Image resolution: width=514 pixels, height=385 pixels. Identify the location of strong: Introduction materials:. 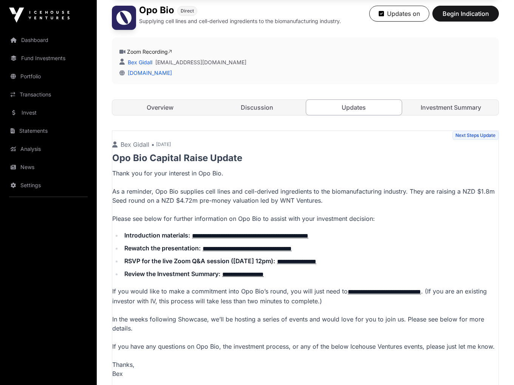
(157, 235).